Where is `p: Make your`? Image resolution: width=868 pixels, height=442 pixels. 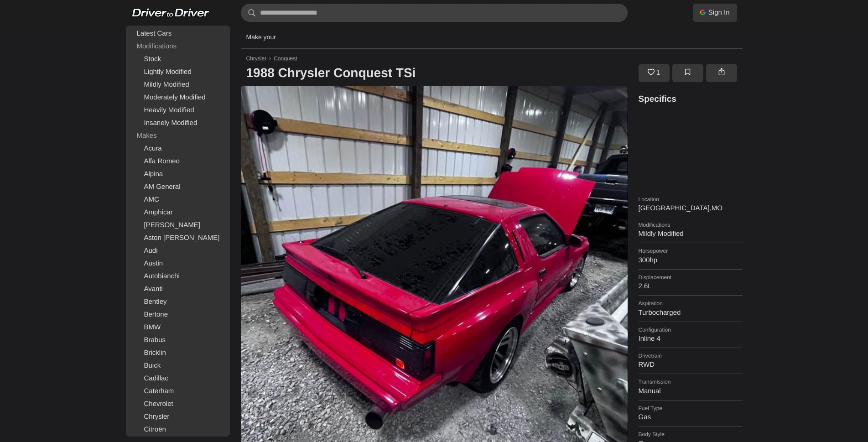
p: Make your is located at coordinates (261, 37).